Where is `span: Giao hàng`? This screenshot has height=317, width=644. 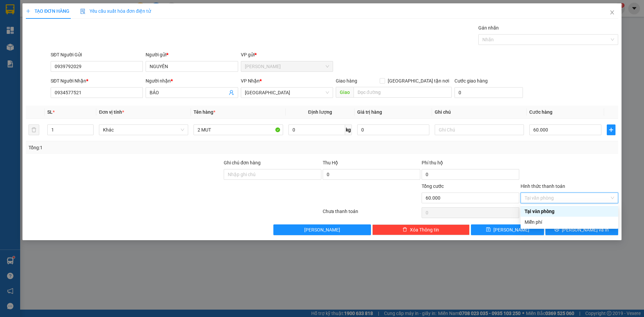
span: Giao hàng is located at coordinates (347, 81).